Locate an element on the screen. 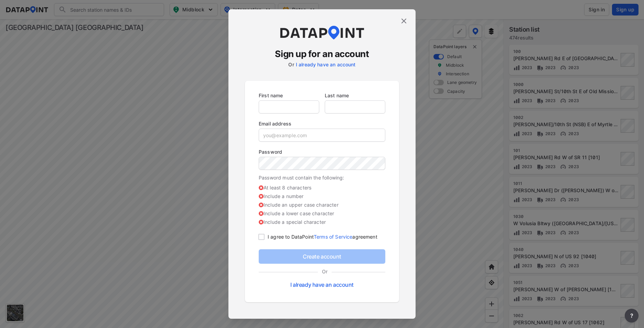 The image size is (644, 328). p: Email address is located at coordinates (322, 123).